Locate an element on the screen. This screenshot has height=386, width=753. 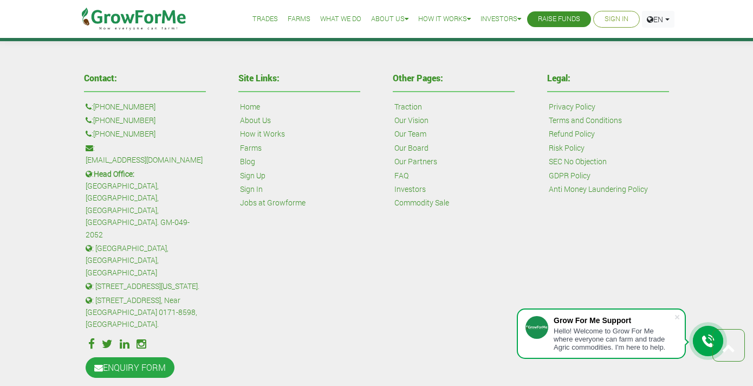
a: Refund Policy is located at coordinates (572, 134).